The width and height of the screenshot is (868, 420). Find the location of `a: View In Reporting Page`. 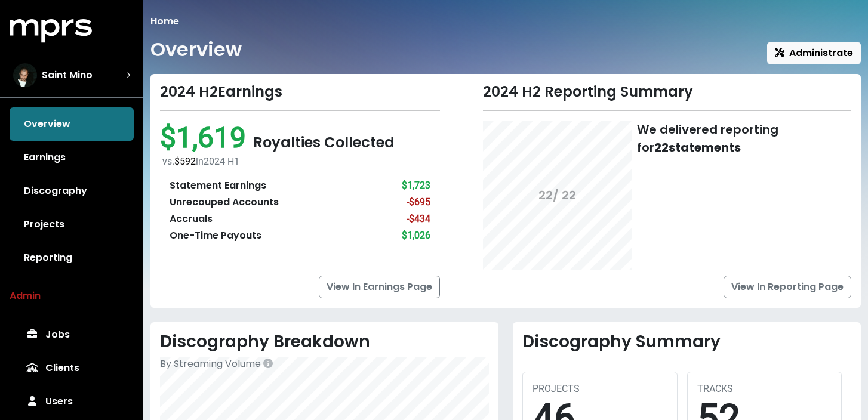

a: View In Reporting Page is located at coordinates (787, 287).